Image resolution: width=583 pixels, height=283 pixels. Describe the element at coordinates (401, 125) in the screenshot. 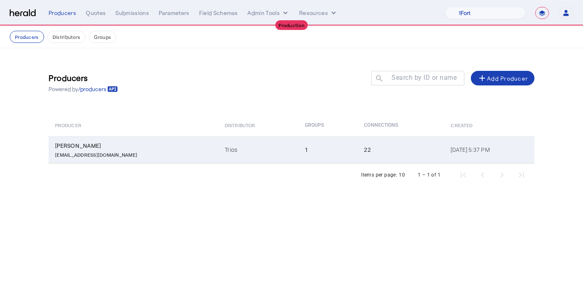

I see `th: Connections` at that location.